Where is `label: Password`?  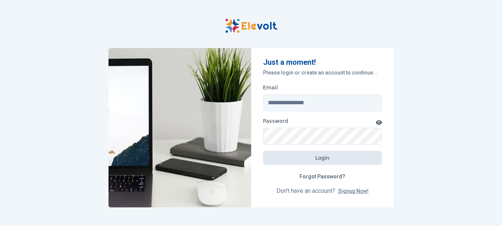 label: Password is located at coordinates (276, 121).